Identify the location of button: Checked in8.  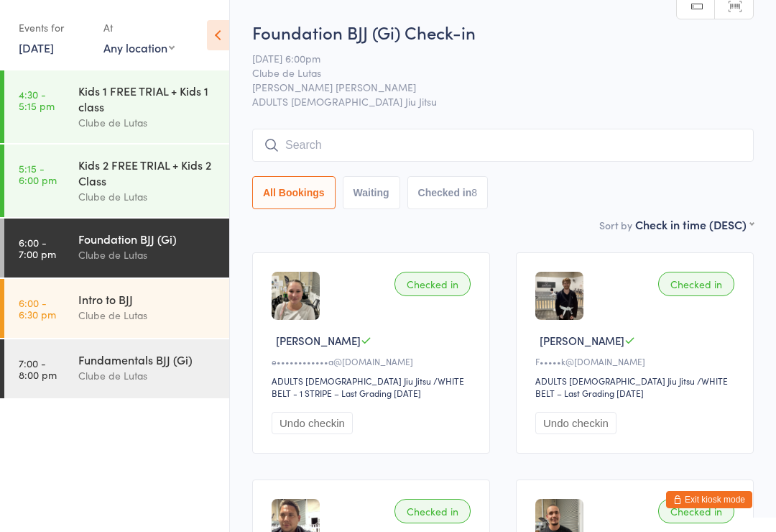
(448, 193).